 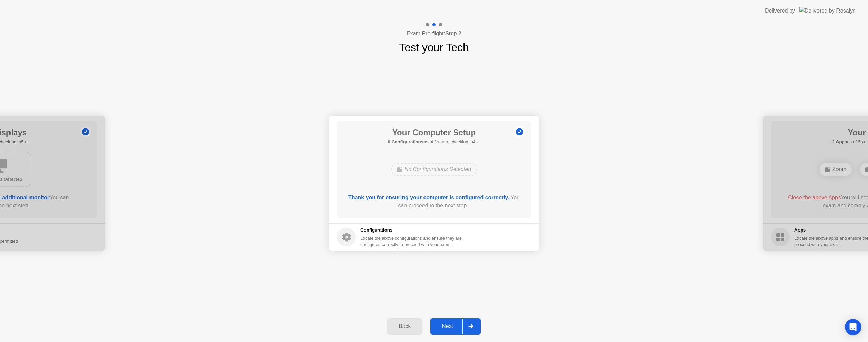 What do you see at coordinates (434, 202) in the screenshot?
I see `div: You can proceed to the next step..` at bounding box center [434, 202].